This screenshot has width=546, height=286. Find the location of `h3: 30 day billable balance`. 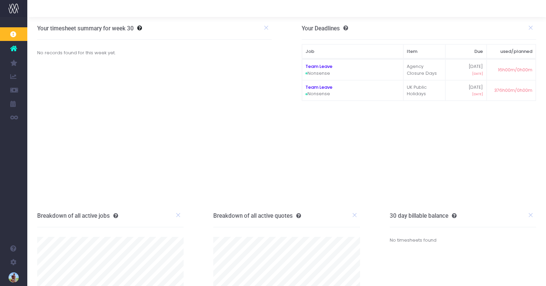

h3: 30 day billable balance is located at coordinates (423, 216).